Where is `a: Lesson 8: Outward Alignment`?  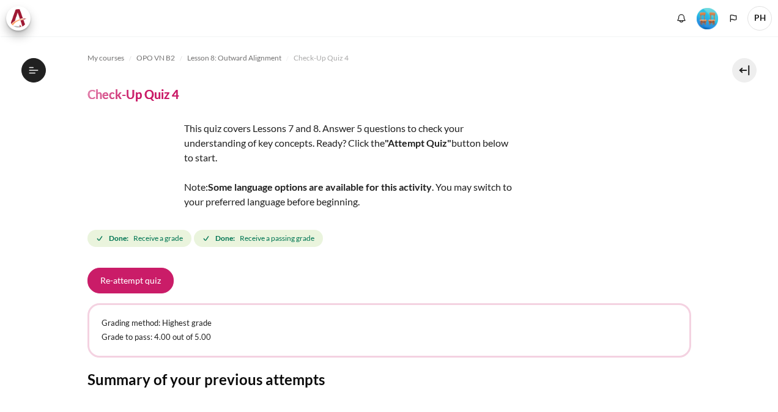 a: Lesson 8: Outward Alignment is located at coordinates (234, 58).